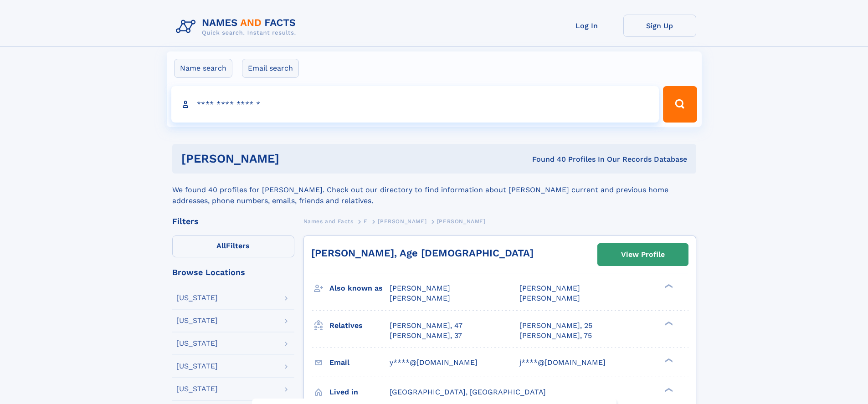 The height and width of the screenshot is (404, 868). Describe the element at coordinates (221, 245) in the screenshot. I see `span: All` at that location.